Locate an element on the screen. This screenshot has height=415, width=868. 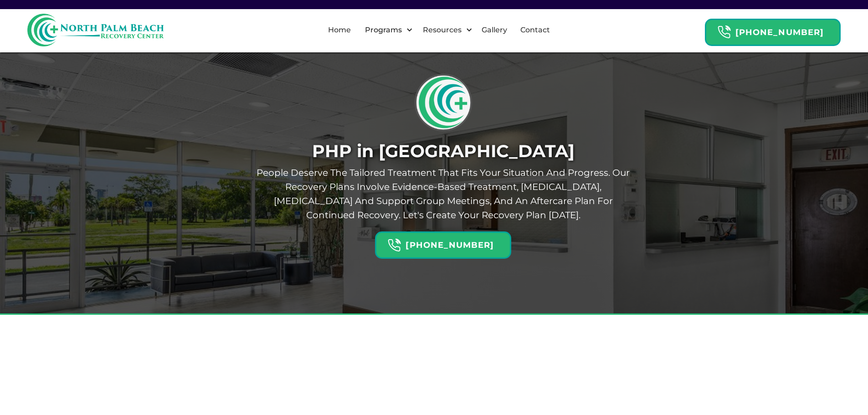
p: People deserve the tailored treatment that fits your situation and progress. Our recovery plans i... is located at coordinates (444, 194).